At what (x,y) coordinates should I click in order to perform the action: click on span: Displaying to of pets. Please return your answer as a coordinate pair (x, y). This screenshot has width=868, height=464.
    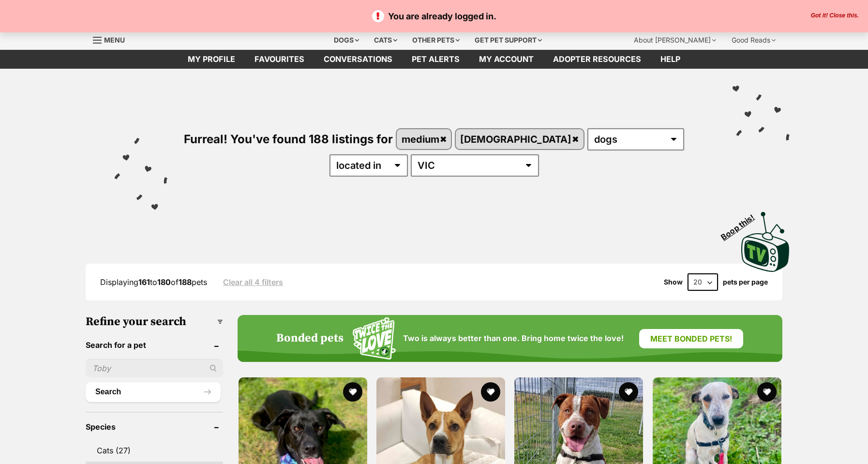
    Looking at the image, I should click on (154, 282).